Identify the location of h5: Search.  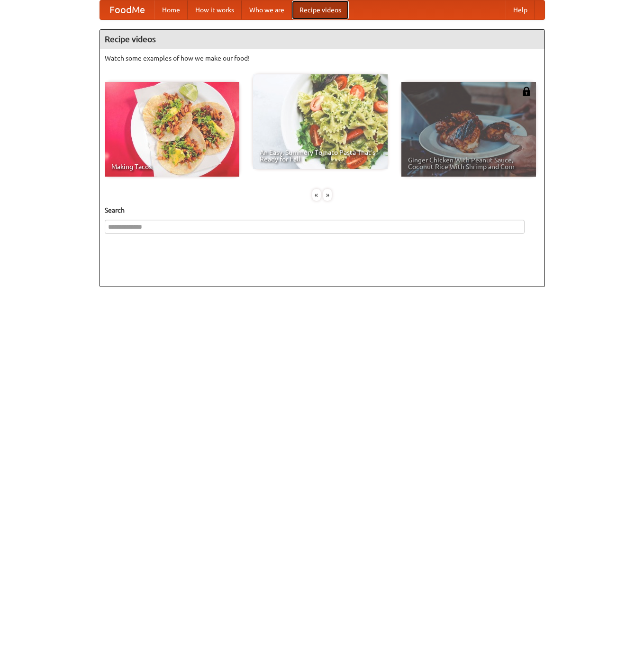
(322, 210).